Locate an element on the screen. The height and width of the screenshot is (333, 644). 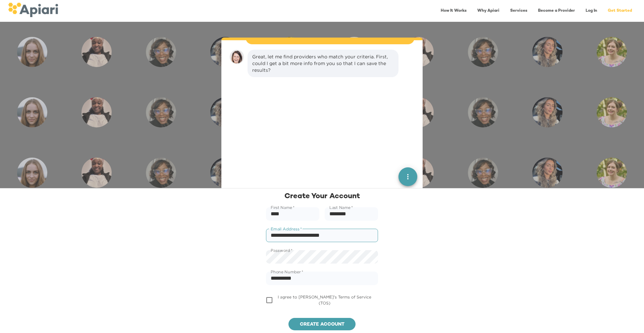
a: Services is located at coordinates (518, 11).